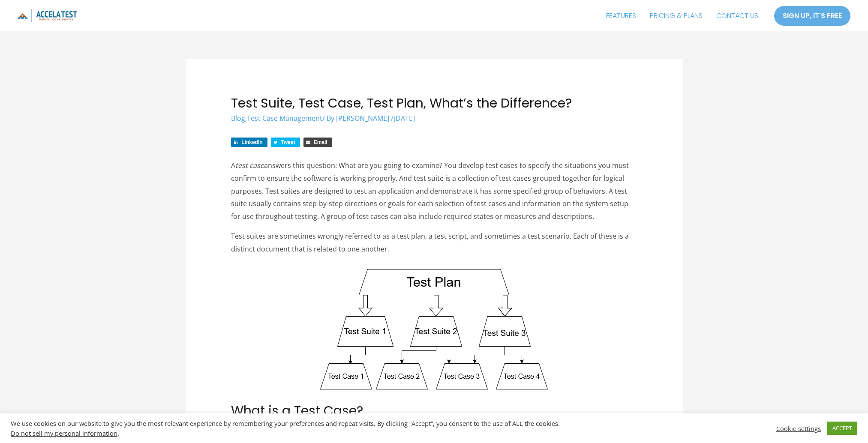  Describe the element at coordinates (434, 329) in the screenshot. I see `img: Test Plan, Test Suite, Test Case Diagram` at that location.